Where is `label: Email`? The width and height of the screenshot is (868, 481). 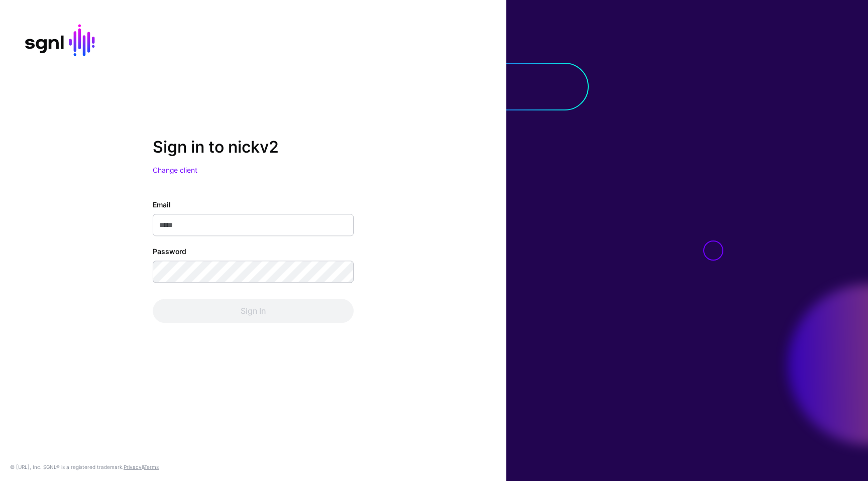
label: Email is located at coordinates (162, 205).